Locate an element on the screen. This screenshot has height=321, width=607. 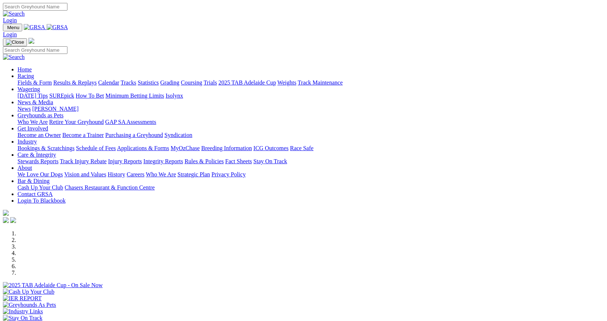
a: Privacy Policy is located at coordinates (229, 174).